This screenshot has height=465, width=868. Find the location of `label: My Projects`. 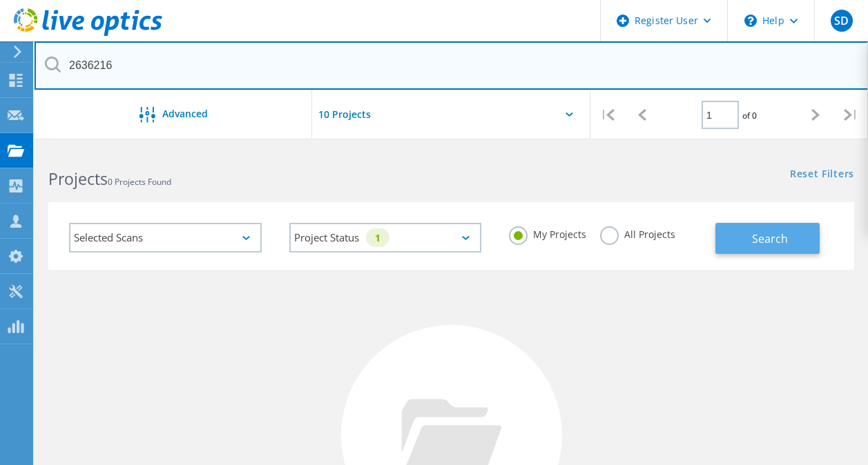

label: My Projects is located at coordinates (547, 232).